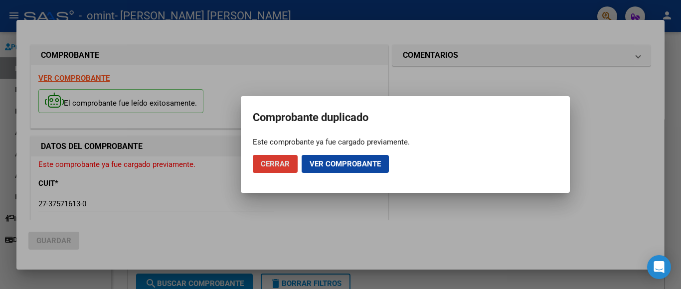 Image resolution: width=681 pixels, height=289 pixels. Describe the element at coordinates (405, 142) in the screenshot. I see `div: Este comprobante ya fue cargado previamente.` at that location.